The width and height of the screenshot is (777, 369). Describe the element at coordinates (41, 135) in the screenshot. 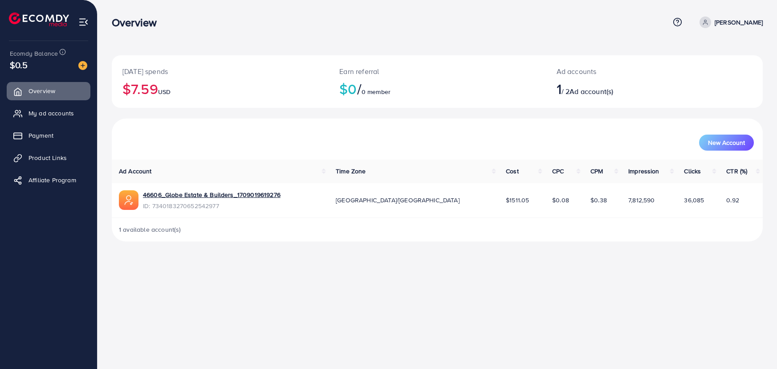

I see `span: Payment` at that location.